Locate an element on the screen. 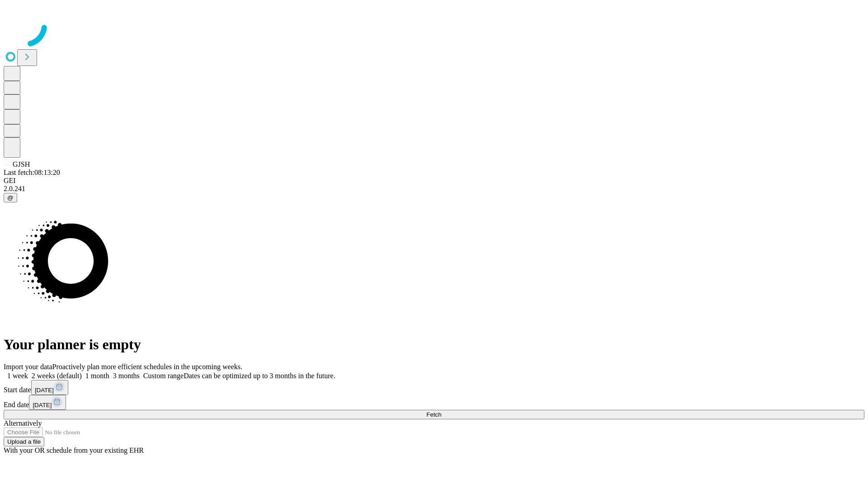 This screenshot has width=868, height=488. span: Alternatively is located at coordinates (22, 423).